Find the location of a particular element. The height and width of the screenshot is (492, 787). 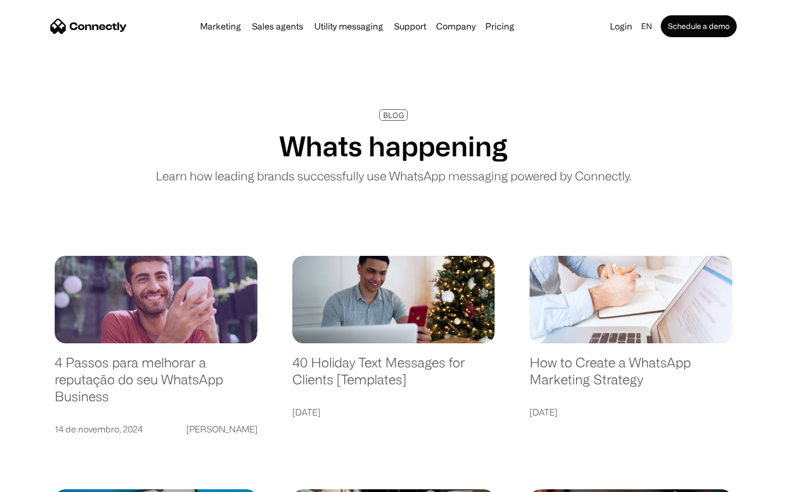

aside: Language selected: English is located at coordinates (38, 481).